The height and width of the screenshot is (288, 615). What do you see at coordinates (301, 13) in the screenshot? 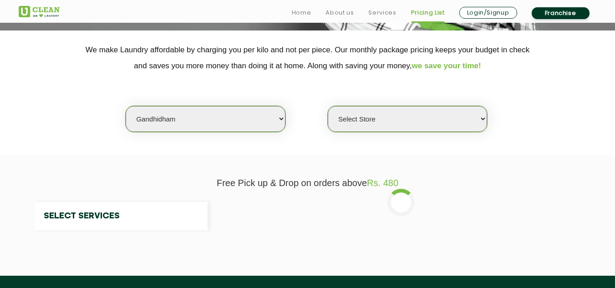
I see `a: Home` at bounding box center [301, 13].